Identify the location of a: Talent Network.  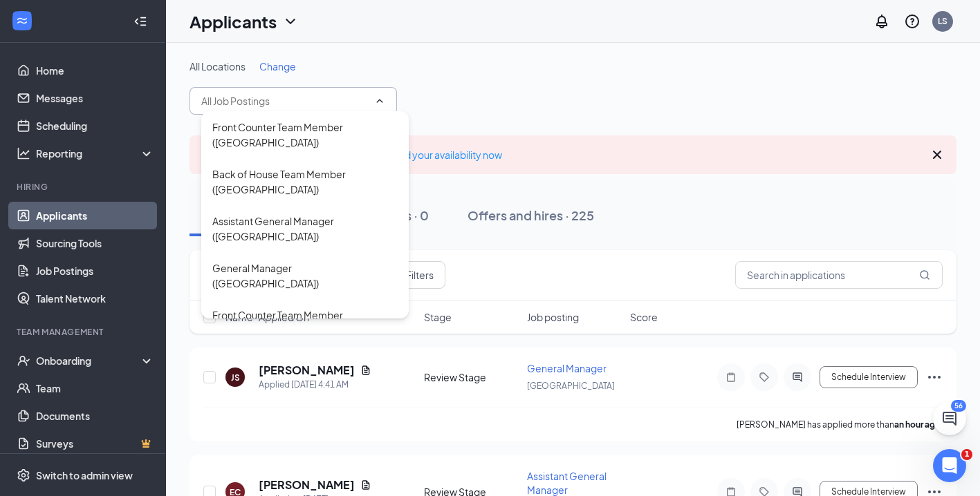
(95, 298).